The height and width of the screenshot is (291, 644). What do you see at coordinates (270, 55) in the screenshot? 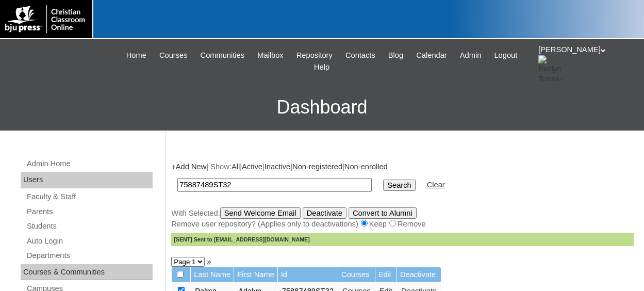
I see `span: Mailbox` at bounding box center [270, 55].